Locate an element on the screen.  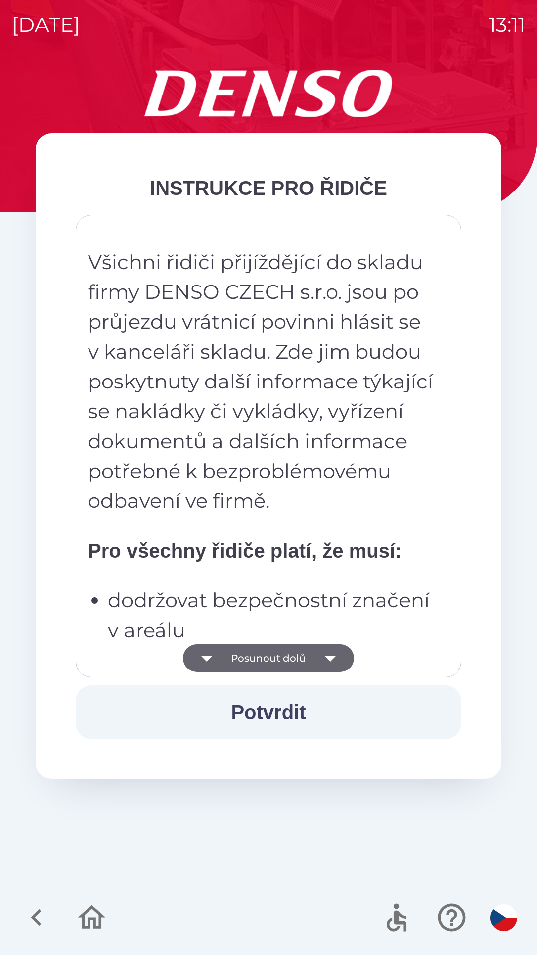
p: dodržovat bezpečnostní značení v areálu is located at coordinates (272, 616).